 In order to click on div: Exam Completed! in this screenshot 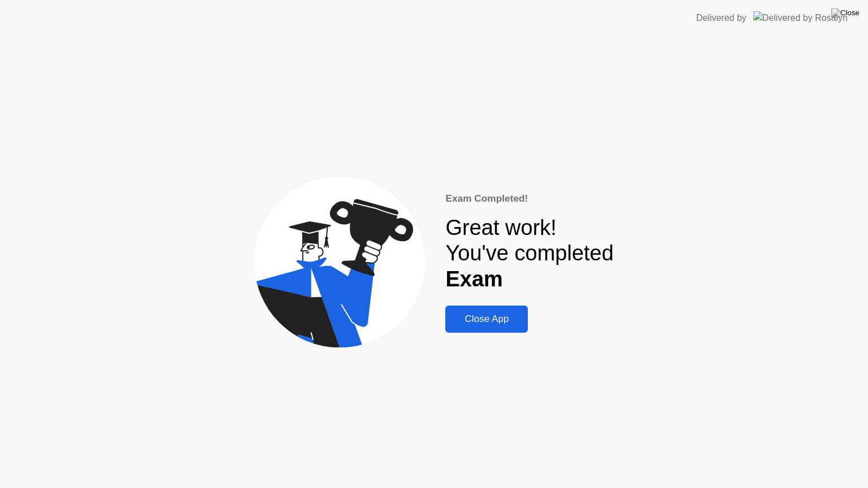, I will do `click(529, 199)`.